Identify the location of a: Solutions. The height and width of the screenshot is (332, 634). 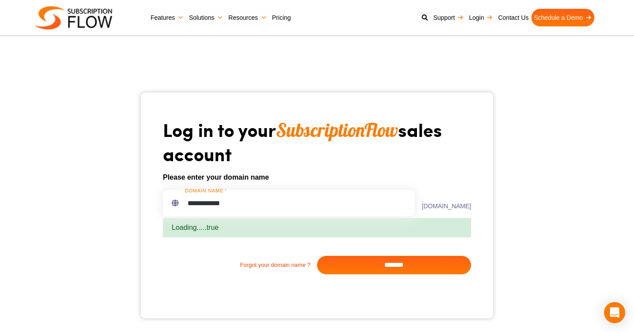
(206, 18).